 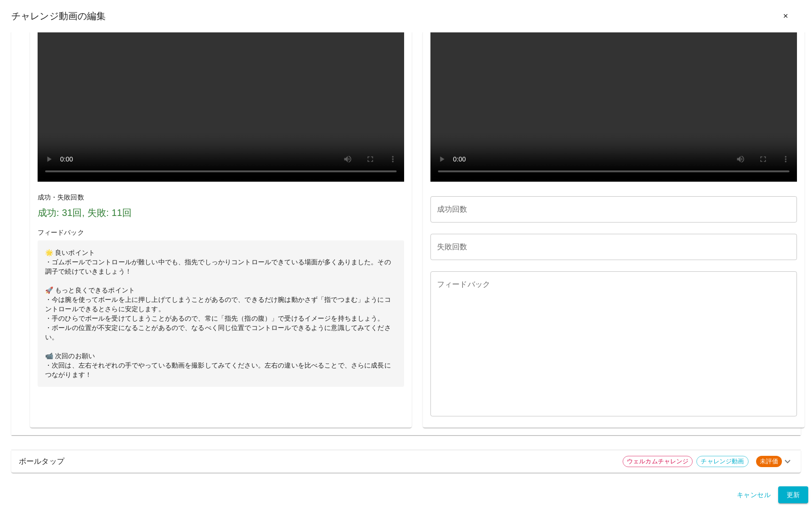 What do you see at coordinates (220, 233) in the screenshot?
I see `h6: フィードバック` at bounding box center [220, 233].